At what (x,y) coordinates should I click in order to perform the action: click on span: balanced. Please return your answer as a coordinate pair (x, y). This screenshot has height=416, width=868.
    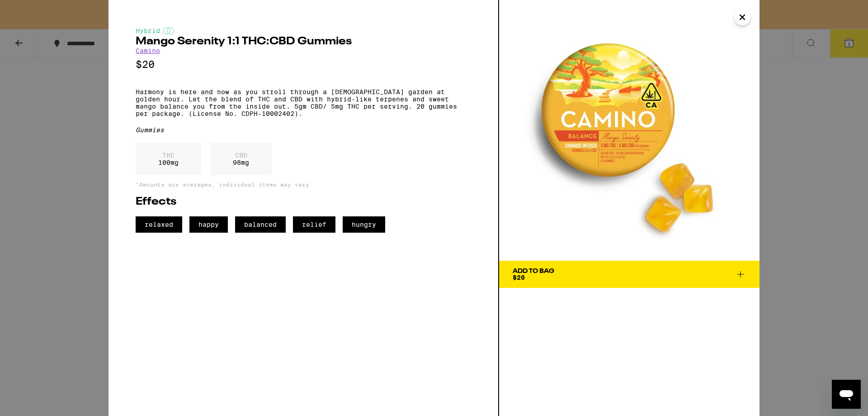
    Looking at the image, I should click on (260, 225).